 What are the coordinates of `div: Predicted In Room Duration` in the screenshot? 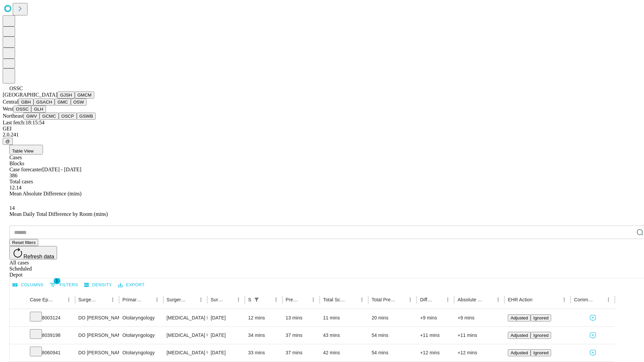 It's located at (292, 300).